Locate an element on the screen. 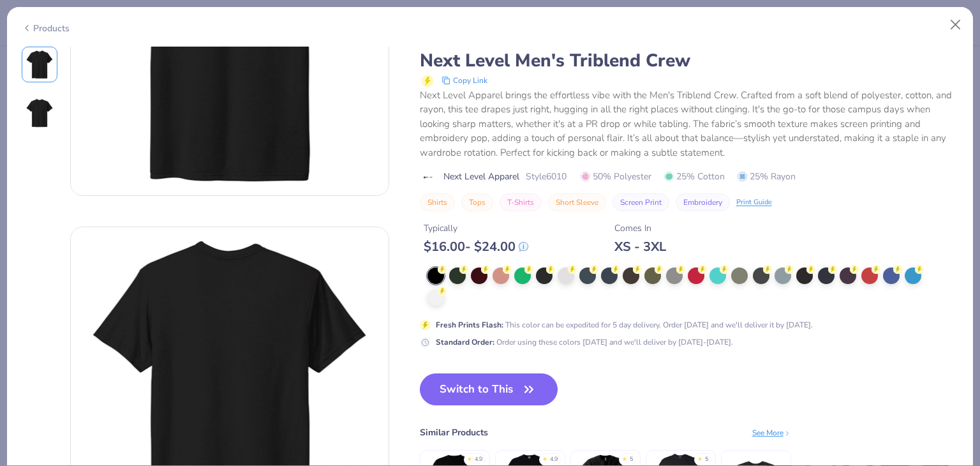 The width and height of the screenshot is (980, 466). span: Style 6010 is located at coordinates (546, 176).